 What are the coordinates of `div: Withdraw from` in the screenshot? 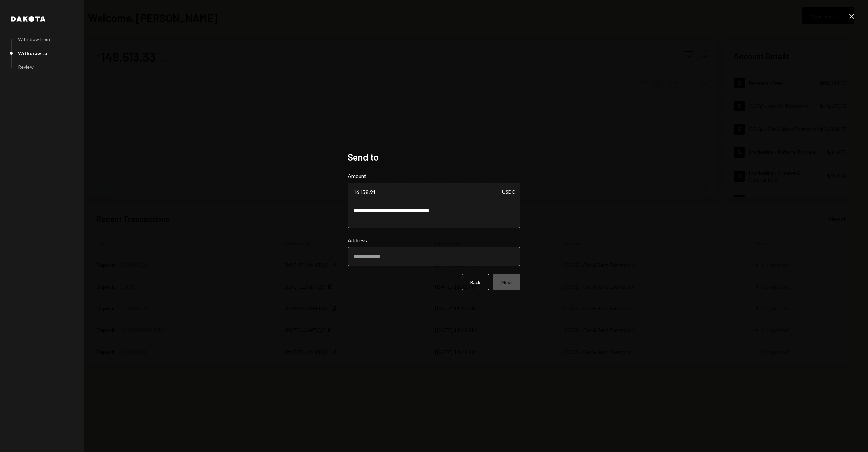 It's located at (34, 39).